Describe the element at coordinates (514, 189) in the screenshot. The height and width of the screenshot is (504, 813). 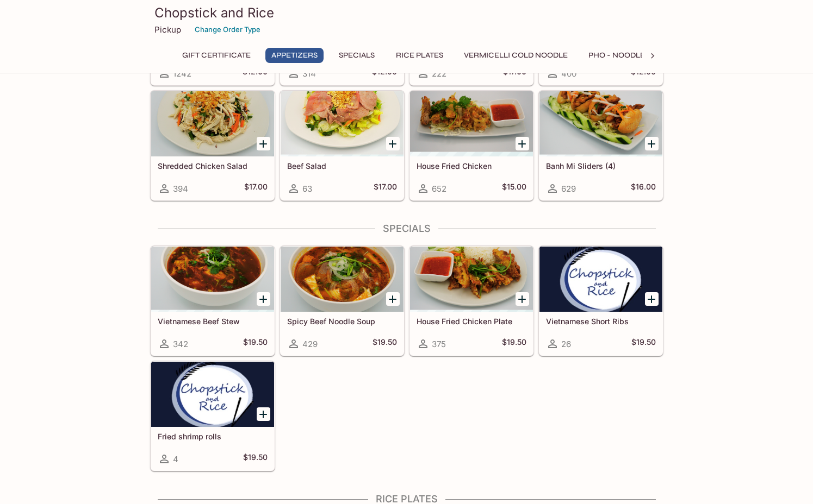
I see `h5: $15.00` at that location.